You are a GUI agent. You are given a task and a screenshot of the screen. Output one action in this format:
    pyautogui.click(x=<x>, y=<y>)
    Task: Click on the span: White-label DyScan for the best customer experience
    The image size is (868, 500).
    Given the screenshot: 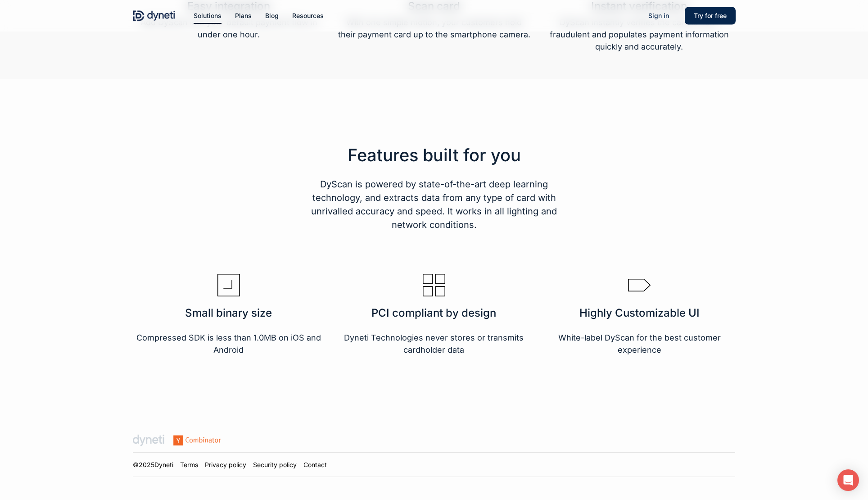 What is the action you would take?
    pyautogui.click(x=639, y=344)
    